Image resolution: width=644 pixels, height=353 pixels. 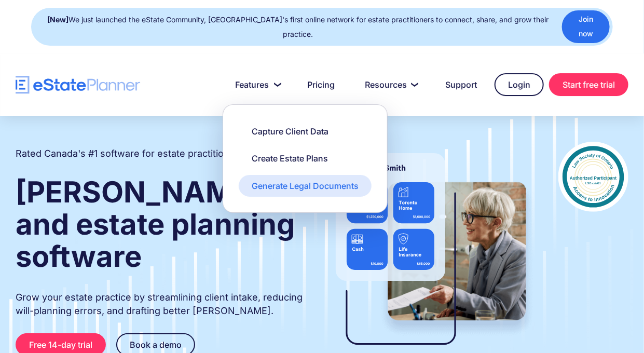 I want to click on div: Generate Legal Documents, so click(x=305, y=186).